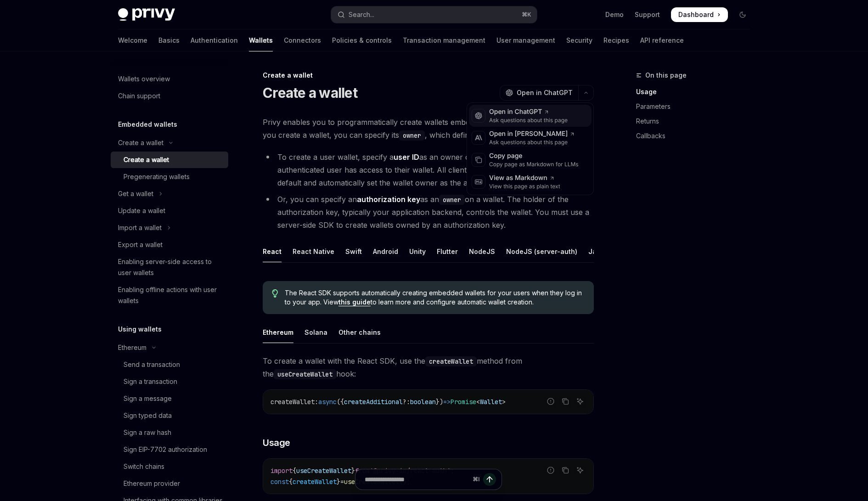  Describe the element at coordinates (261, 40) in the screenshot. I see `a: Wallets` at that location.